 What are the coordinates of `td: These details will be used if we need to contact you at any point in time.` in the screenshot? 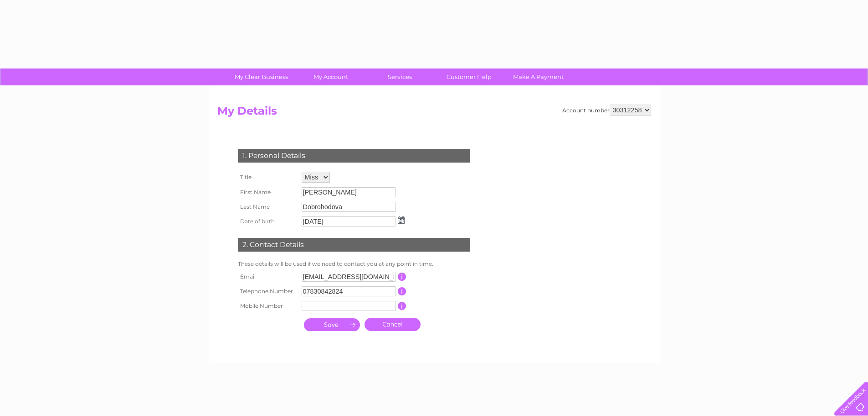 It's located at (354, 264).